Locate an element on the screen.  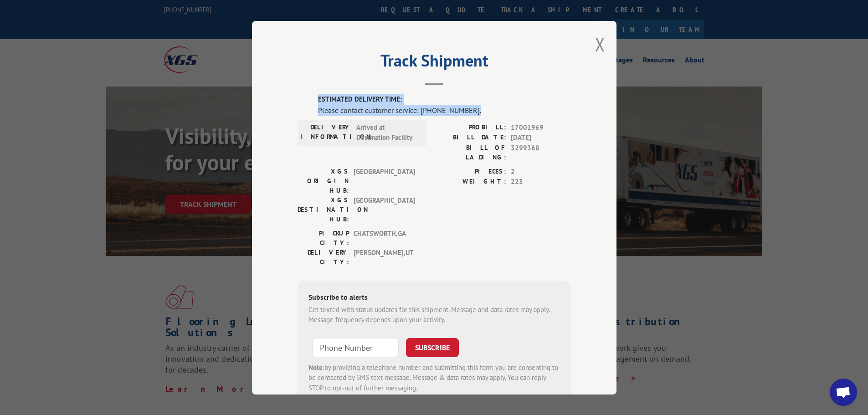
input: Phone Number is located at coordinates (356, 347).